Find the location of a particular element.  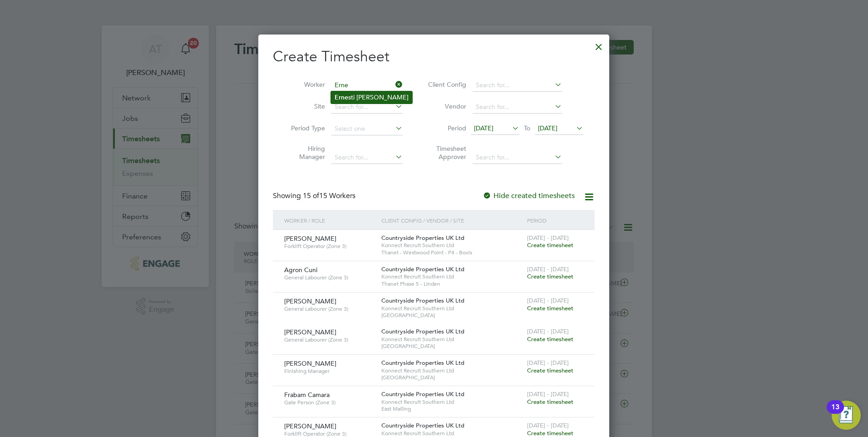

span: Thanet Phase 5 - Linden is located at coordinates (452, 284).